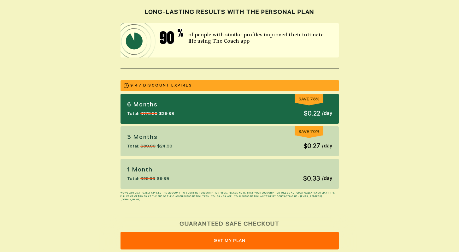  I want to click on span: $0.27, so click(312, 146).